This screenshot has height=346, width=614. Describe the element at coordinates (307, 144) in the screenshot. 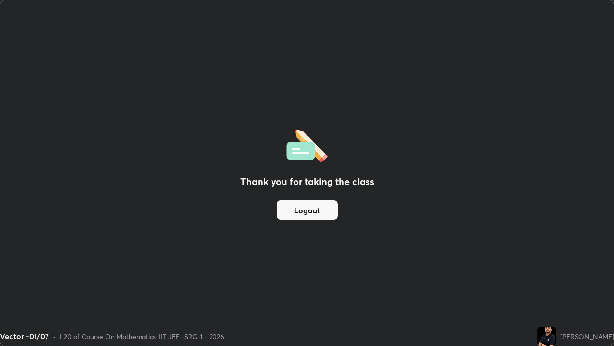

I see `img: offlineFeedback.1438e8b3.svg` at that location.